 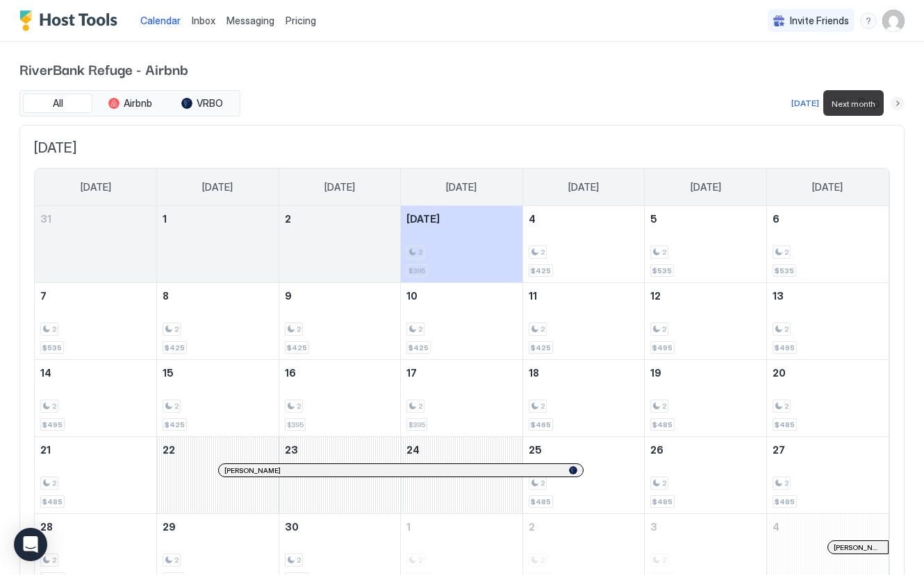 What do you see at coordinates (462, 69) in the screenshot?
I see `span: RiverBank Refuge - Airbnb` at bounding box center [462, 69].